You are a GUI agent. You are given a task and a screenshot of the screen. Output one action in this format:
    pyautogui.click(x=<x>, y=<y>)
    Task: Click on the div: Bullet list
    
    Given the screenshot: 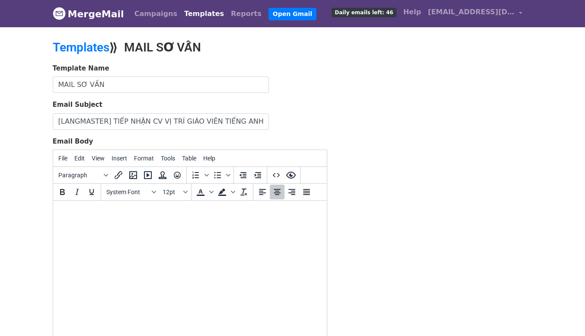 What is the action you would take?
    pyautogui.click(x=221, y=175)
    